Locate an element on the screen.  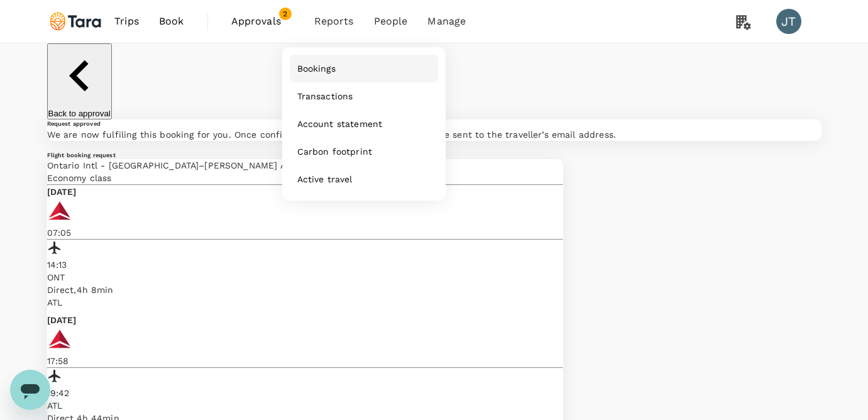
a: Bookings is located at coordinates (364, 68).